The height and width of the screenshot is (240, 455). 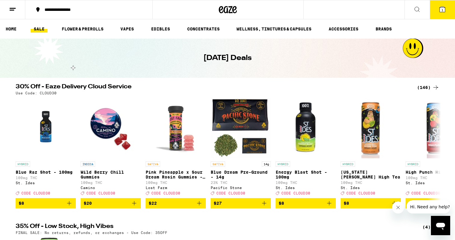 I want to click on a: Open page for Pink Pineapple x Sour Dream Rosin Gummies - 100mg from Lost Farm, so click(x=176, y=148).